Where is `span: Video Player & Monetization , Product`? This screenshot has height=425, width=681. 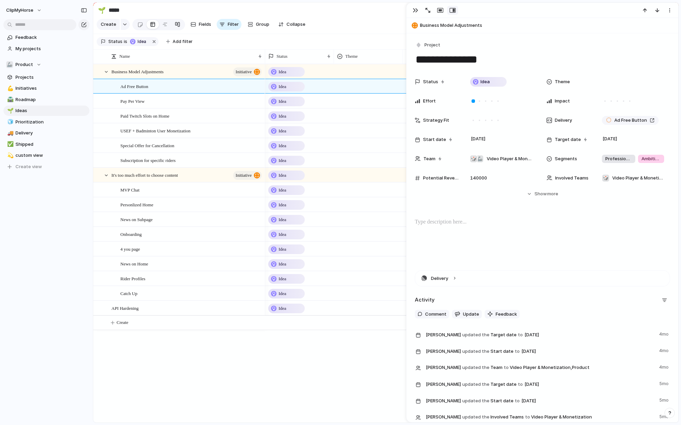 span: Video Player & Monetization , Product is located at coordinates (510, 159).